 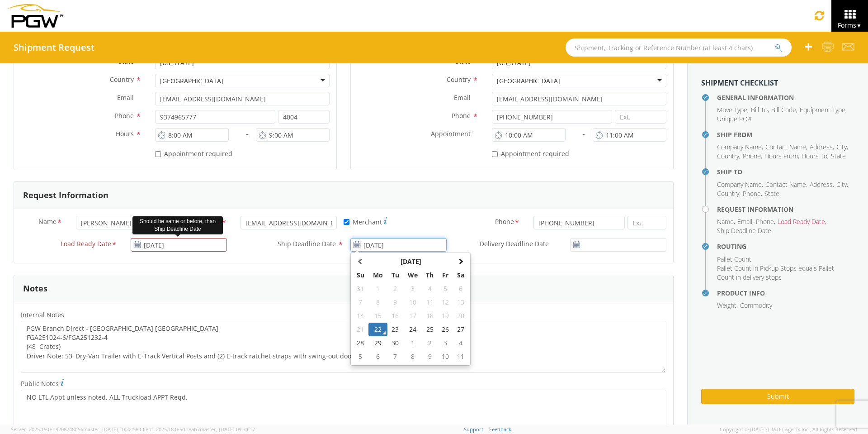 I want to click on td: 20, so click(x=461, y=315).